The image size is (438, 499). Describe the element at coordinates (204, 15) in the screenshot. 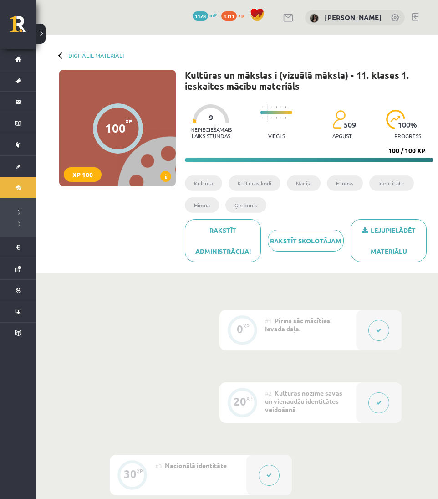

I see `a: 1128 mP` at that location.